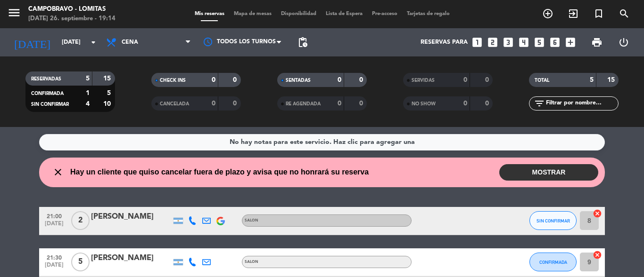  What do you see at coordinates (80, 221) in the screenshot?
I see `span: 2` at bounding box center [80, 221].